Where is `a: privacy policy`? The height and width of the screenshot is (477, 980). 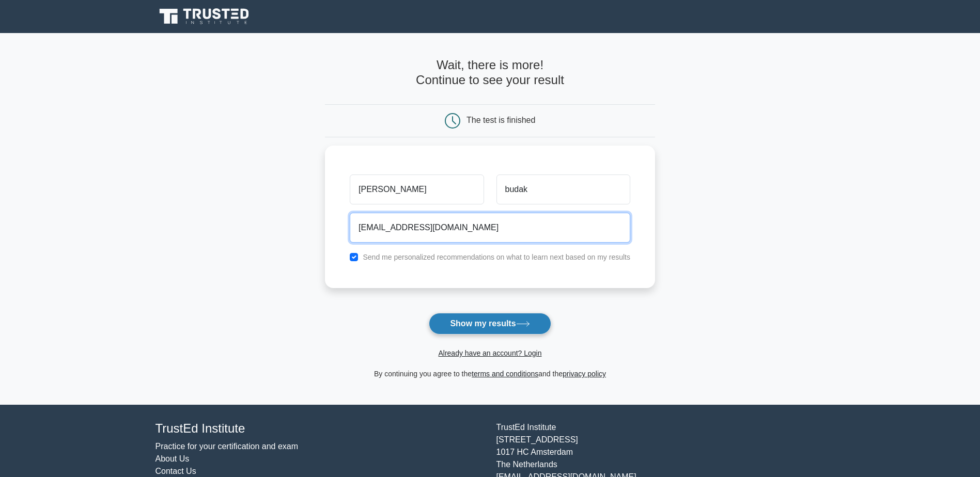
a: privacy policy is located at coordinates (585, 374).